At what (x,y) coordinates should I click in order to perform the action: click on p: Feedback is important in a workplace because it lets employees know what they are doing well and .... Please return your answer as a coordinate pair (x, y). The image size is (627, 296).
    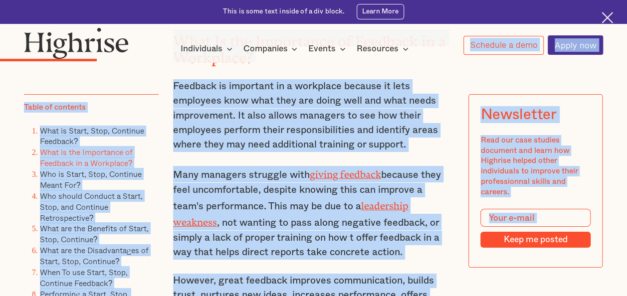
    Looking at the image, I should click on (314, 116).